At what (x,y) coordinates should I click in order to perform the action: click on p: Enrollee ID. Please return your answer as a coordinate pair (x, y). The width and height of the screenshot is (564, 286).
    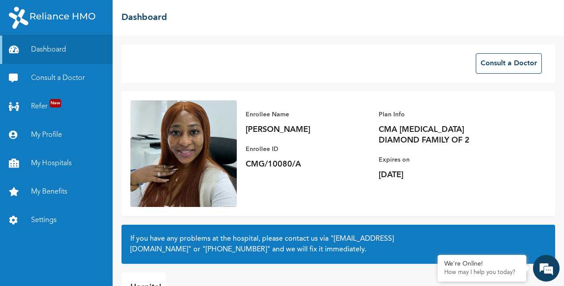
    Looking at the image, I should click on (308, 149).